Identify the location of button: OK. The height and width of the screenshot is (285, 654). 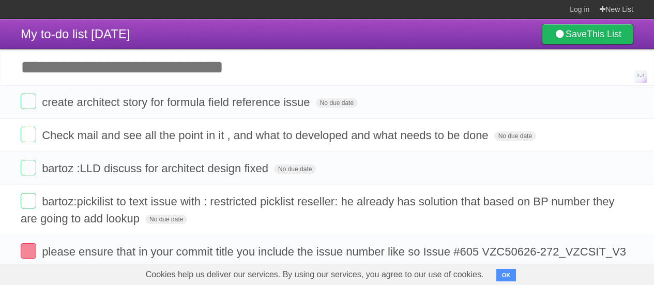
(507, 275).